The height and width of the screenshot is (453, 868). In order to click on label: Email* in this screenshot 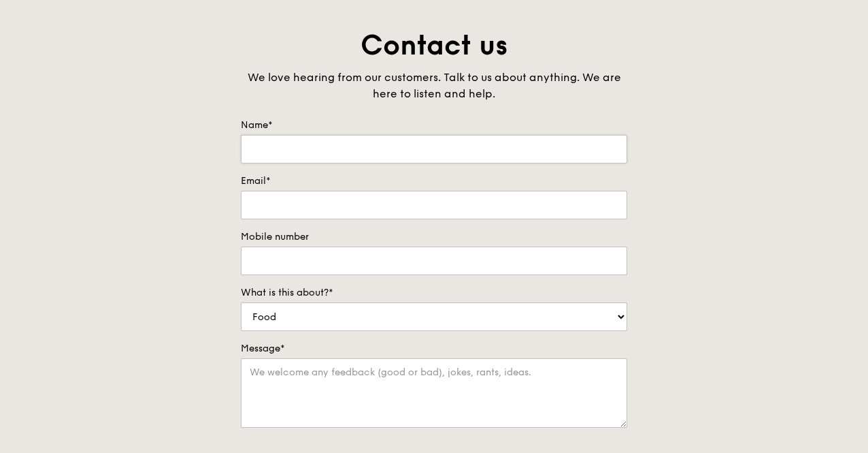, I will do `click(434, 181)`.